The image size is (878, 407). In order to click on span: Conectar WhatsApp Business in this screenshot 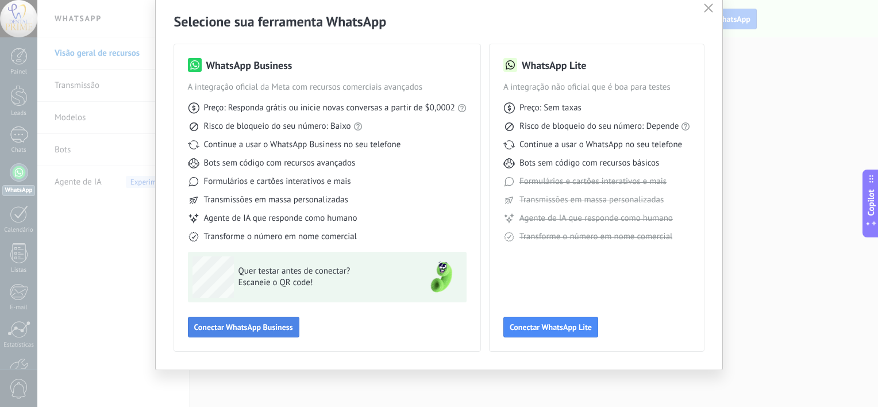, I will do `click(244, 327)`.